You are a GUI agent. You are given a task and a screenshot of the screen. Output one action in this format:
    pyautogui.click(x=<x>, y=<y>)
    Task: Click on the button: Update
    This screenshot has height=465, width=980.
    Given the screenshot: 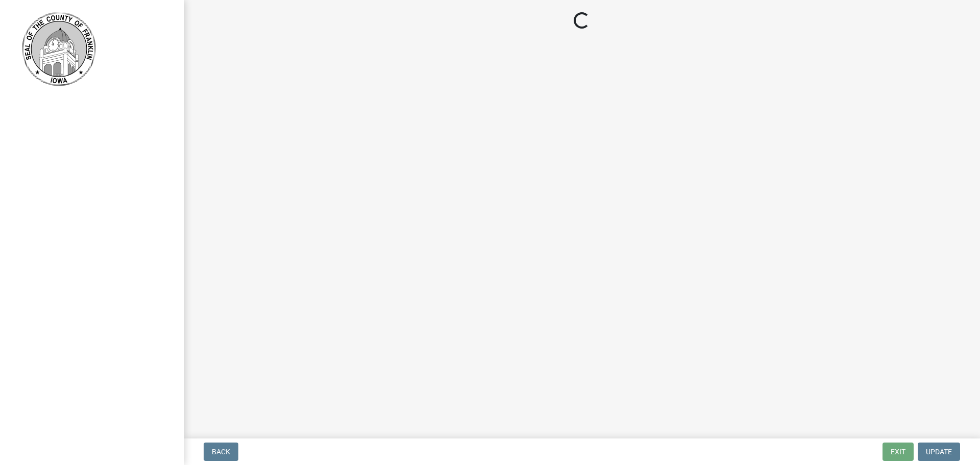 What is the action you would take?
    pyautogui.click(x=939, y=451)
    